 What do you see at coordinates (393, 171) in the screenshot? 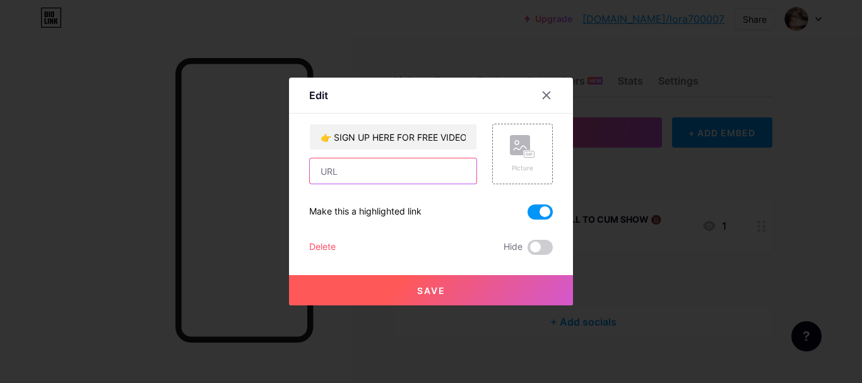
I see `input: URL` at bounding box center [393, 171].